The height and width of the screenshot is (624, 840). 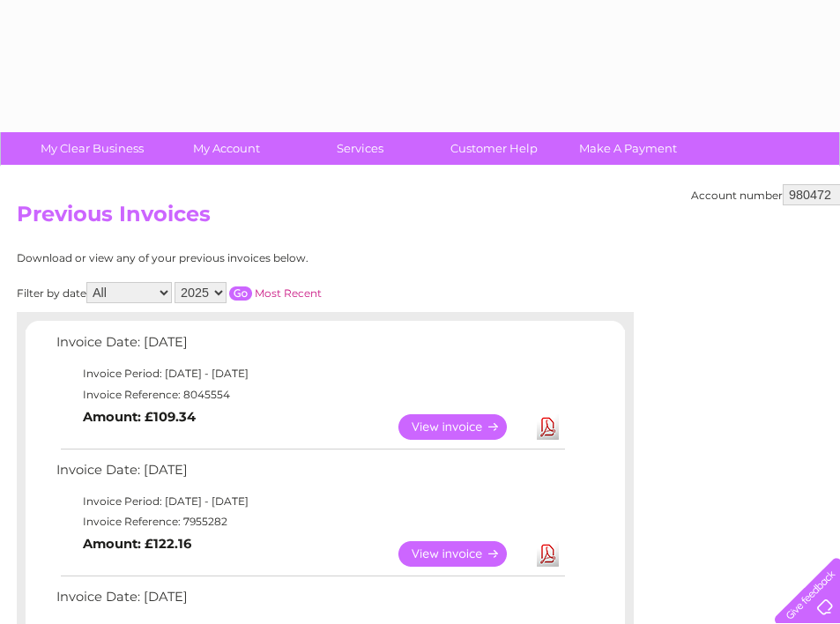 What do you see at coordinates (494, 148) in the screenshot?
I see `a: Customer Help` at bounding box center [494, 148].